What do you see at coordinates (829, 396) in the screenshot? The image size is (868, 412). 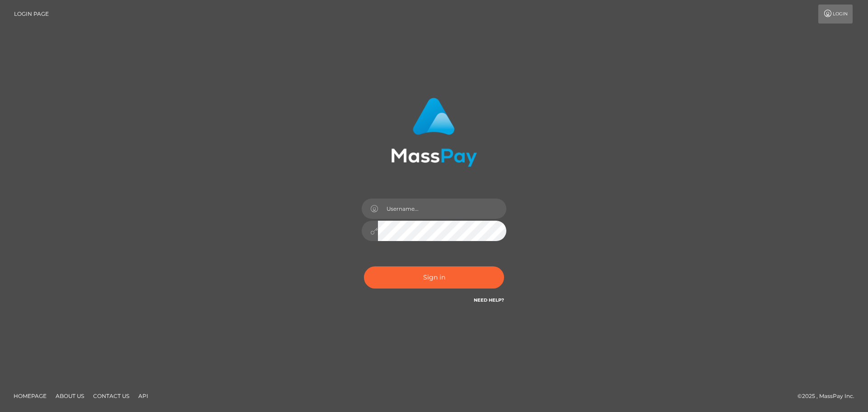 I see `div: © 2025 , MassPay Inc.` at bounding box center [829, 396].